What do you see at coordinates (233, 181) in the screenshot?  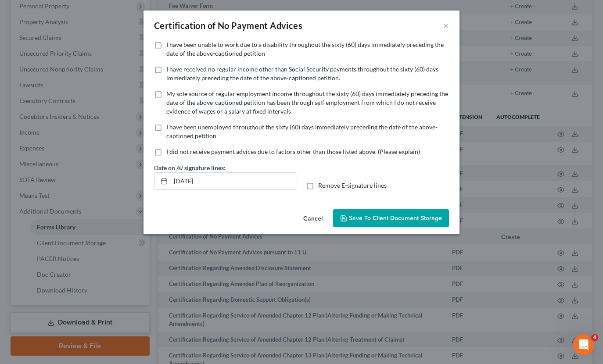 I see `input: MM/DD/YYYY` at bounding box center [233, 181].